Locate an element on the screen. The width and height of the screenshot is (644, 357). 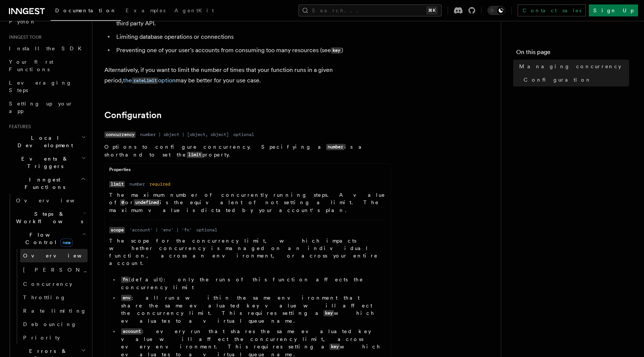
a: Managing concurrency is located at coordinates (572, 66).